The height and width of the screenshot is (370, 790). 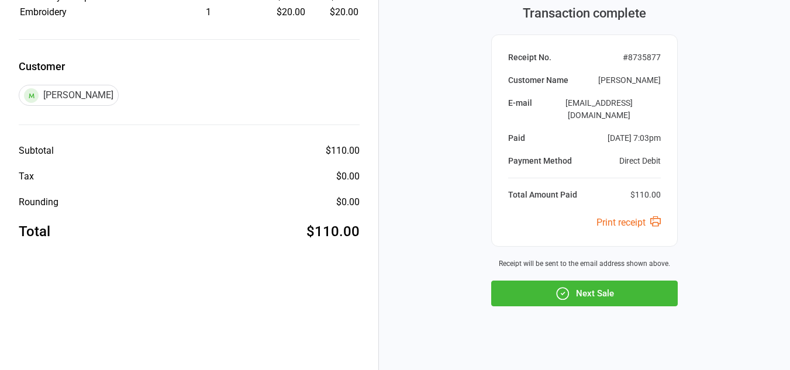 What do you see at coordinates (39, 202) in the screenshot?
I see `div: Rounding` at bounding box center [39, 202].